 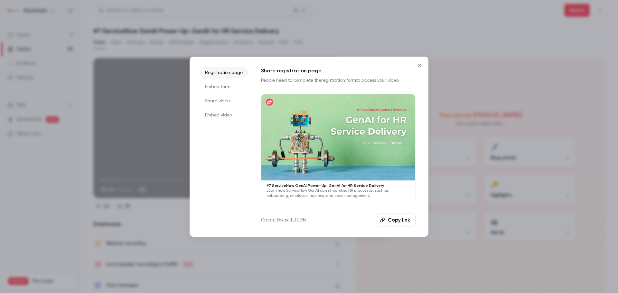 I want to click on li: Embed form, so click(x=224, y=87).